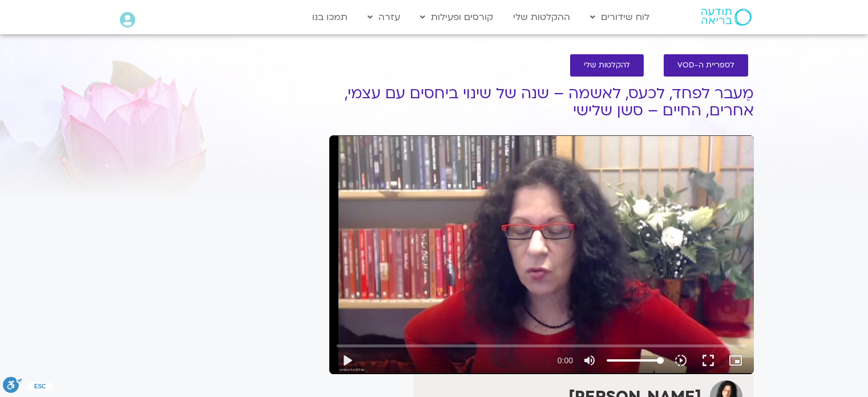 The width and height of the screenshot is (868, 397). I want to click on h1: מֵעבר לפחד, לכעס, לאשמה – שנה של שינוי ביחסים עם עצמי, אחרים, החיים – סשן שלישי, so click(542, 102).